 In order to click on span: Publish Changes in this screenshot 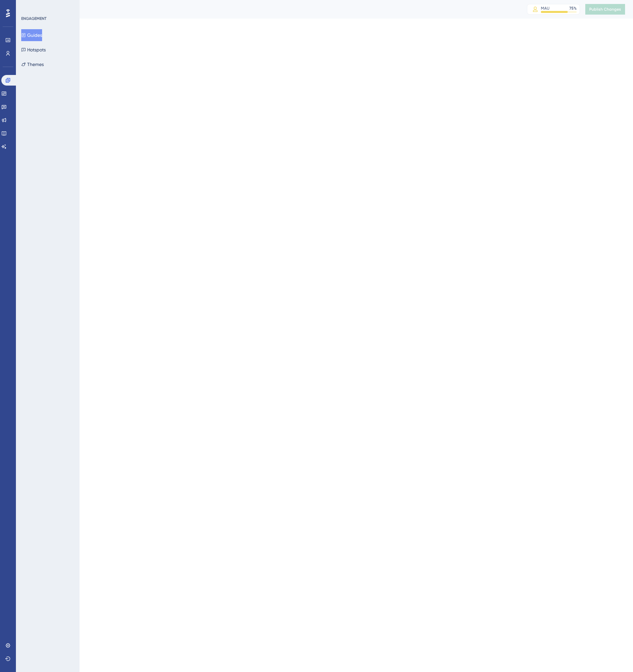, I will do `click(605, 10)`.